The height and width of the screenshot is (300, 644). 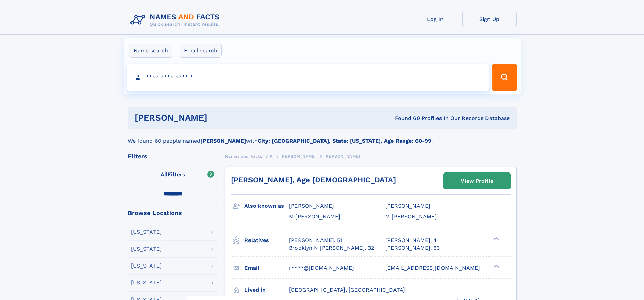 What do you see at coordinates (405, 118) in the screenshot?
I see `div: Found 60 Profiles In Our Records Database` at bounding box center [405, 118].